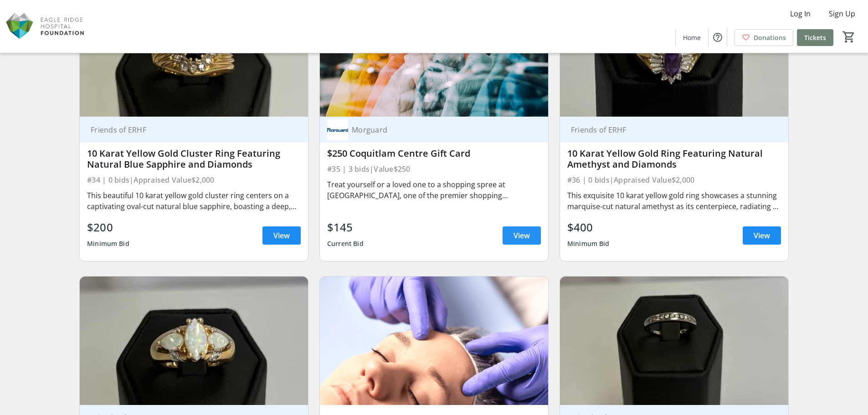  What do you see at coordinates (438, 130) in the screenshot?
I see `div: Morguard` at bounding box center [438, 130].